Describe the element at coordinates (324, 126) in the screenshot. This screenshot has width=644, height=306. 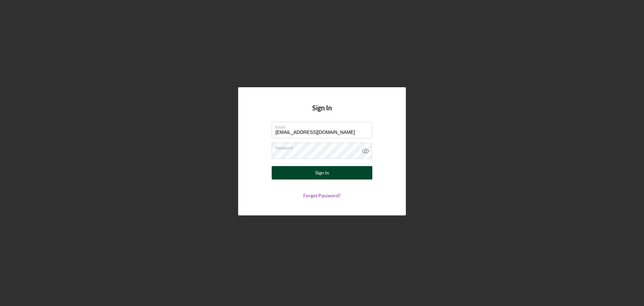
I see `label: Email` at that location.